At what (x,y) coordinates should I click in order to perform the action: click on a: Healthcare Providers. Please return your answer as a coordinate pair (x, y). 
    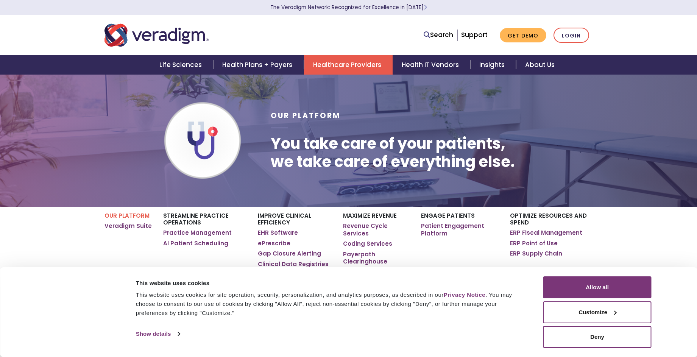
    Looking at the image, I should click on (348, 65).